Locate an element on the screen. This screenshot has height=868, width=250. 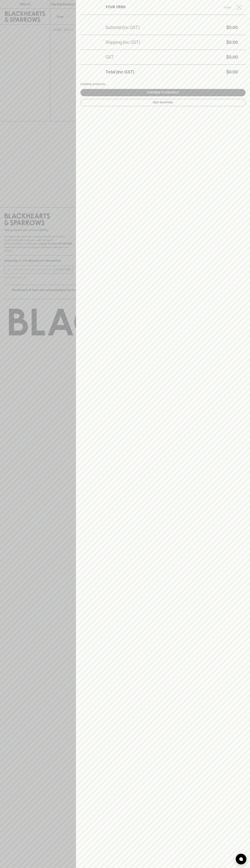
h5: Shipping (inc GST) is located at coordinates (122, 42).